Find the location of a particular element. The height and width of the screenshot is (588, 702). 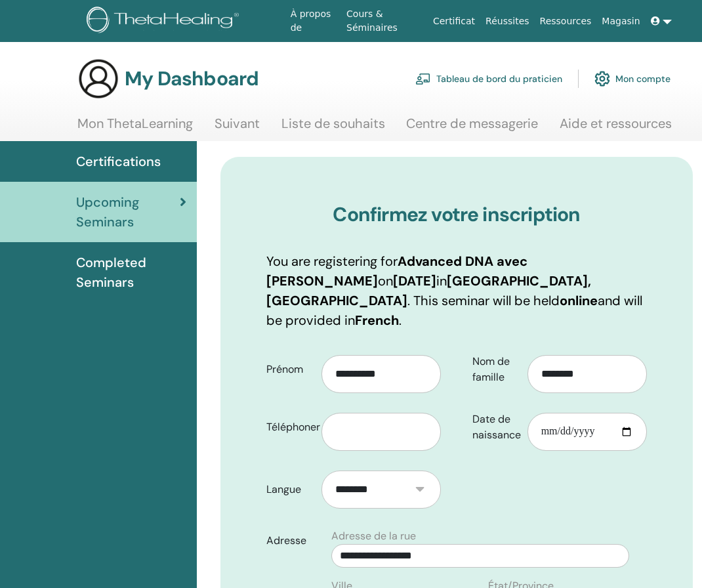

b: French is located at coordinates (376, 320).